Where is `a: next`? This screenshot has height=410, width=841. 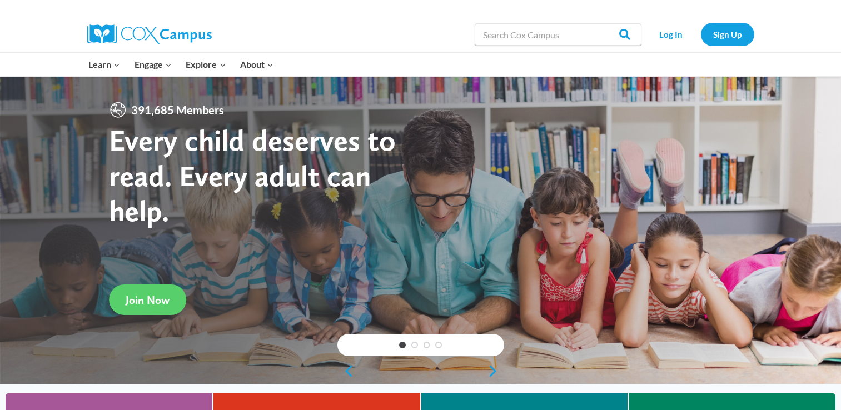
a: next is located at coordinates (496, 371).